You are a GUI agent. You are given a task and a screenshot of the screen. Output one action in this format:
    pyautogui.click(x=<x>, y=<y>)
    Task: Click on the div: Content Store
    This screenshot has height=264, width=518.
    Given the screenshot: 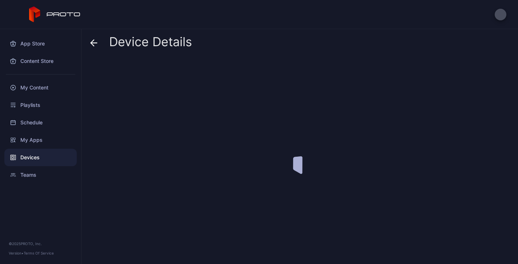 What is the action you would take?
    pyautogui.click(x=40, y=61)
    